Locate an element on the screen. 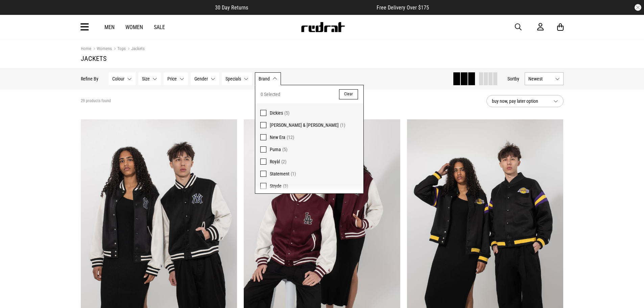 The width and height of the screenshot is (644, 308). span: Newest is located at coordinates (540, 78).